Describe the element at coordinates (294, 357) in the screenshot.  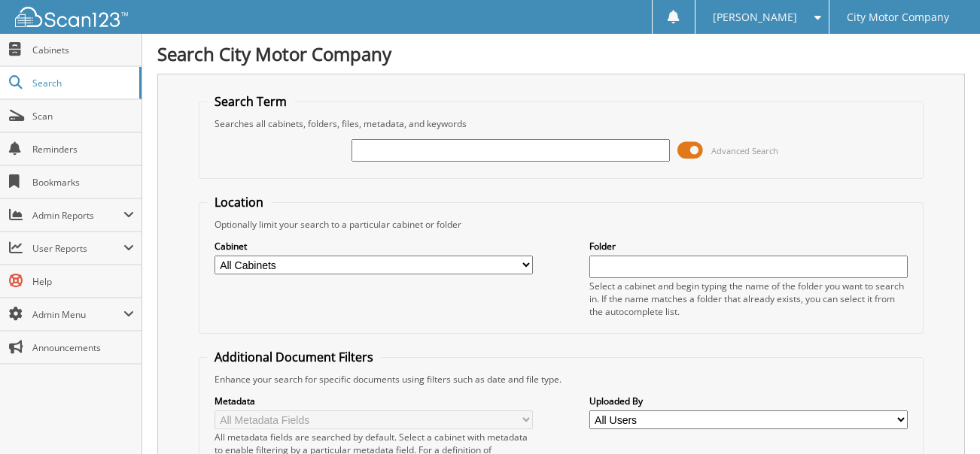
I see `legend: Additional Document Filters` at that location.